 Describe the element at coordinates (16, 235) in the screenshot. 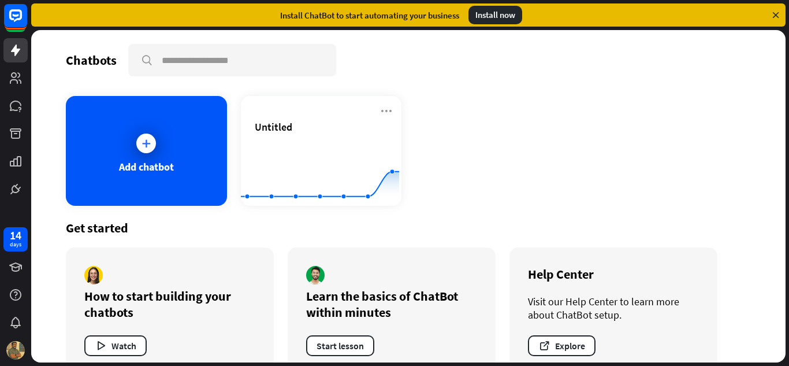

I see `div: 14` at that location.